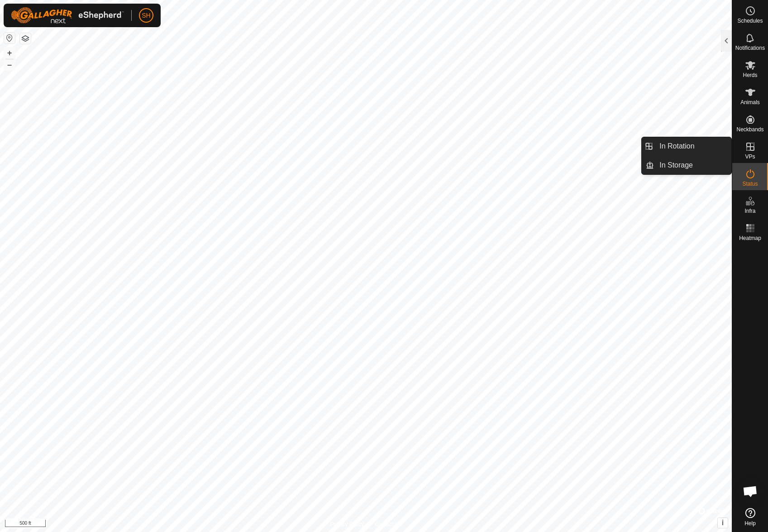 This screenshot has width=768, height=532. Describe the element at coordinates (26, 39) in the screenshot. I see `button: Map Layers` at that location.